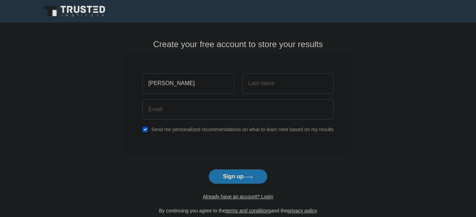 The width and height of the screenshot is (476, 217). I want to click on a: terms and conditions, so click(248, 211).